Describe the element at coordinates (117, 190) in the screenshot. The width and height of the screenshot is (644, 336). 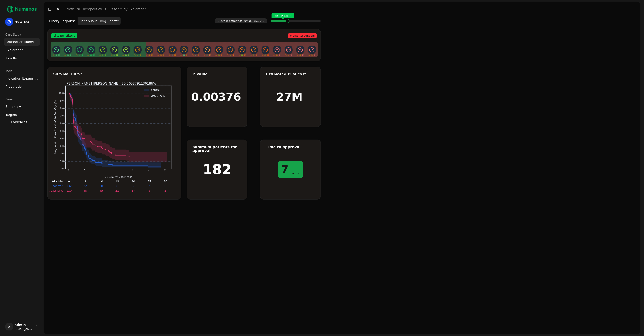
I see `text: 22` at that location.